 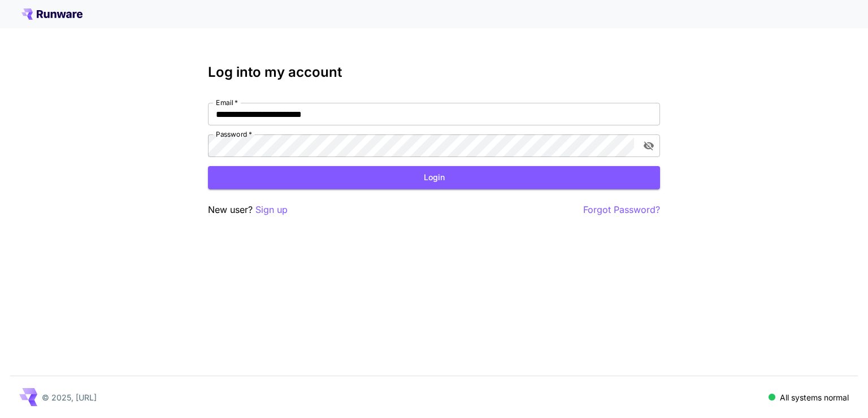 I want to click on label: Email, so click(x=227, y=102).